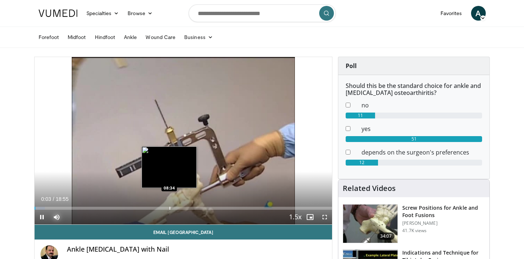 The image size is (524, 259). What do you see at coordinates (370, 223) in the screenshot?
I see `img: 67572_0000_3.png.150x105_q85_crop-smart_upscale.jpg` at bounding box center [370, 223].